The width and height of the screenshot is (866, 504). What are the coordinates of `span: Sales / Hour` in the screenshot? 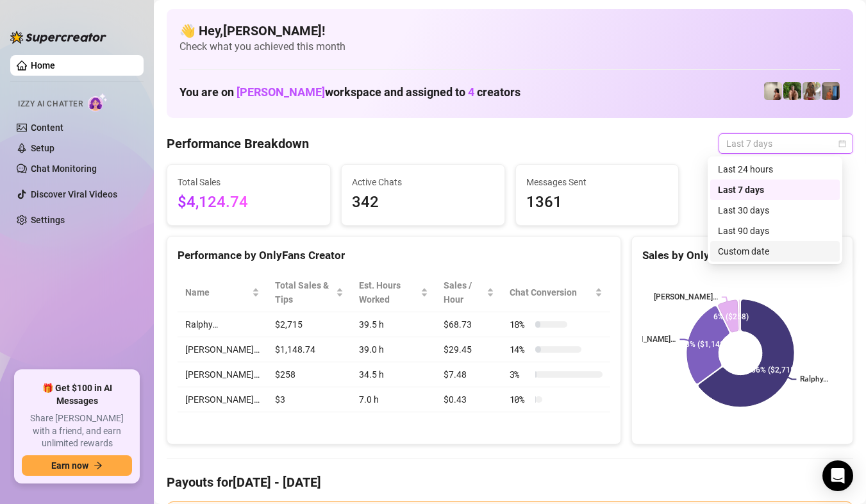 It's located at (464, 292).